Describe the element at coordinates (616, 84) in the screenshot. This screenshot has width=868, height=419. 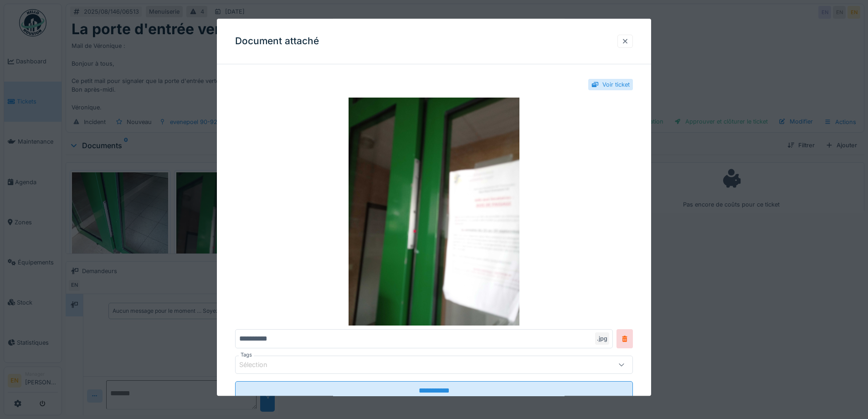
I see `div: Voir ticket` at that location.